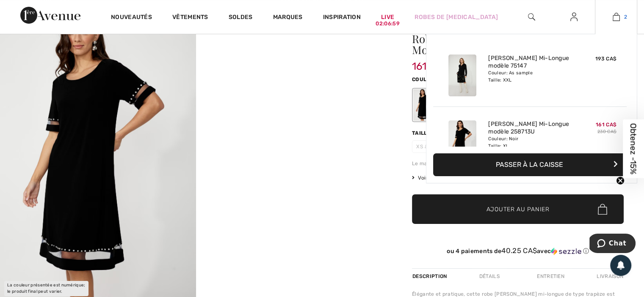  What do you see at coordinates (489, 276) in the screenshot?
I see `div: Détails` at bounding box center [489, 276].